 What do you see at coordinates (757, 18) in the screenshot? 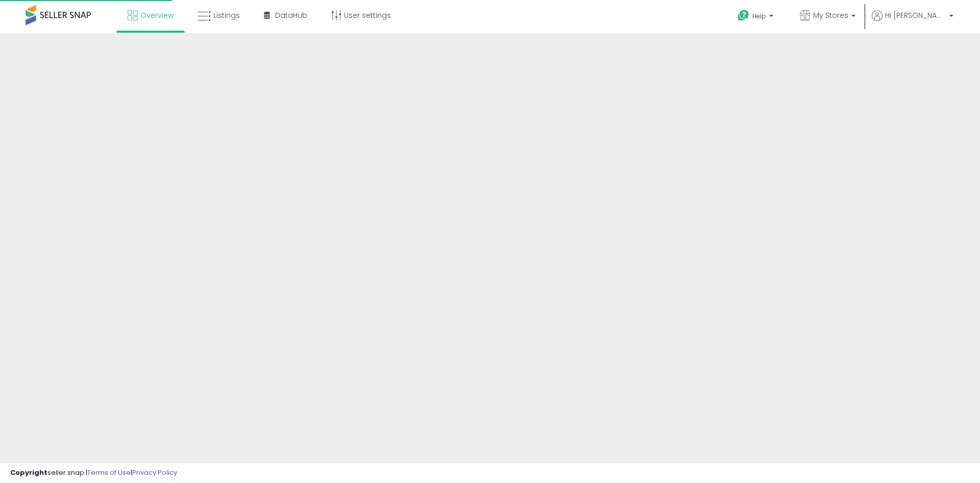
I see `a: Help` at bounding box center [757, 18].